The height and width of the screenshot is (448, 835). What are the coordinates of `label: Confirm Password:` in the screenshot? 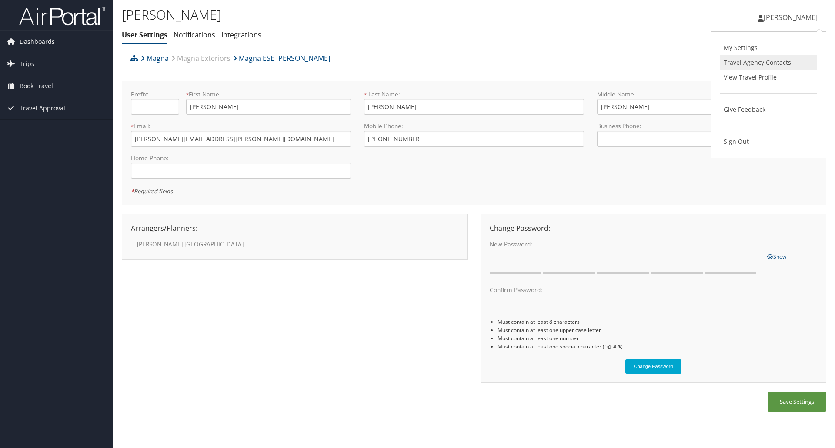 It's located at (625, 290).